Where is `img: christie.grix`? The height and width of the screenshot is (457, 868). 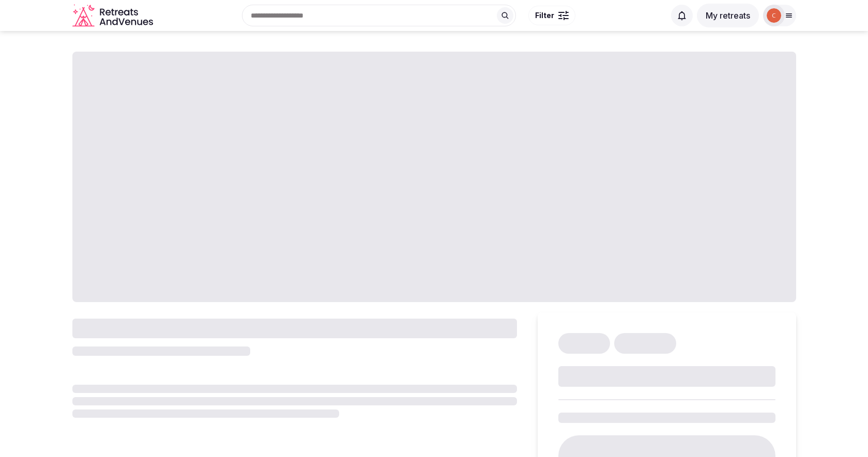
img: christie.grix is located at coordinates (774, 16).